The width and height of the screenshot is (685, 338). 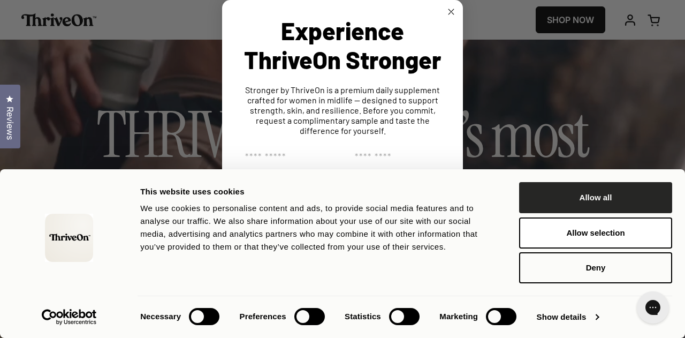 What do you see at coordinates (596, 268) in the screenshot?
I see `button: Deny` at bounding box center [596, 268].